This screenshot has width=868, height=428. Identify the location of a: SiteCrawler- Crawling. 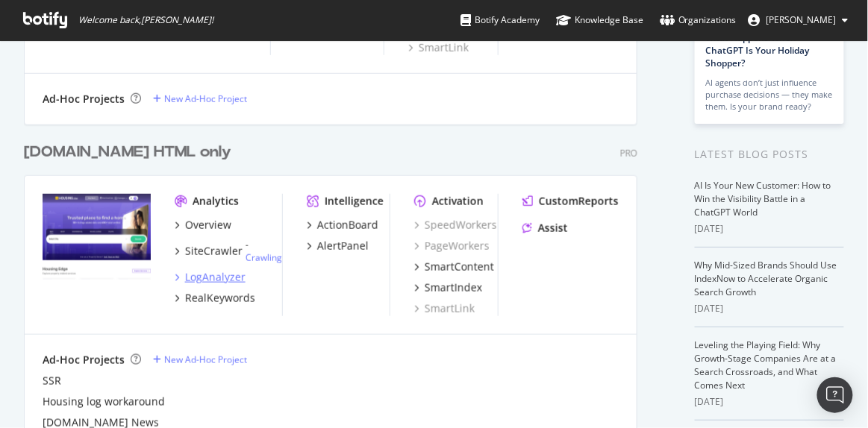
(228, 251).